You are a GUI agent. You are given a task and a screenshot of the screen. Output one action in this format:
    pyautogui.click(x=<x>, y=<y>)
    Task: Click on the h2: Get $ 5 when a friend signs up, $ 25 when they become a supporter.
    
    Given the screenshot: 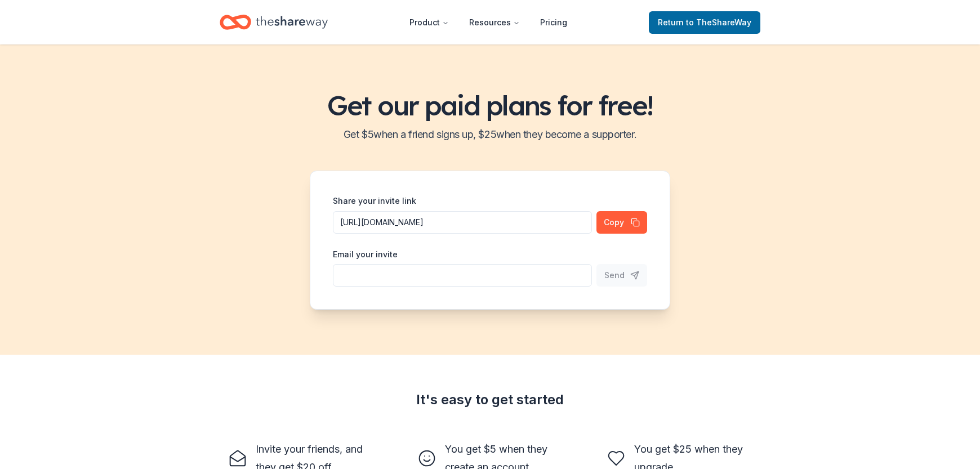 What is the action you would take?
    pyautogui.click(x=490, y=134)
    